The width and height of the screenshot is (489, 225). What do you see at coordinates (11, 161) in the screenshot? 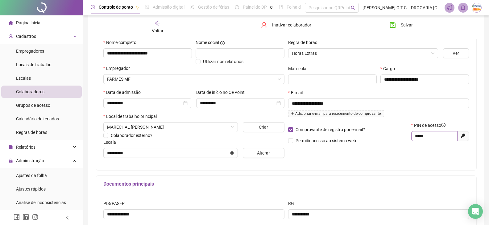
I see `span: lock` at bounding box center [11, 161].